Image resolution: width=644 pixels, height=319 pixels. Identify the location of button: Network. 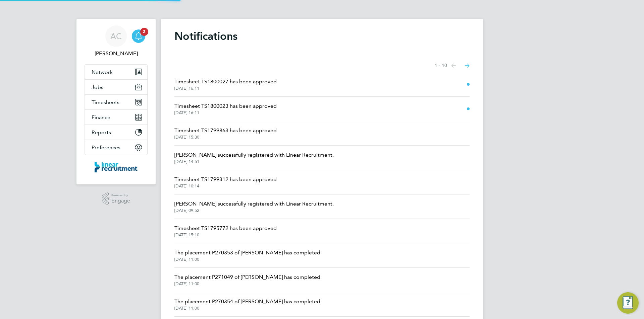
(116, 72).